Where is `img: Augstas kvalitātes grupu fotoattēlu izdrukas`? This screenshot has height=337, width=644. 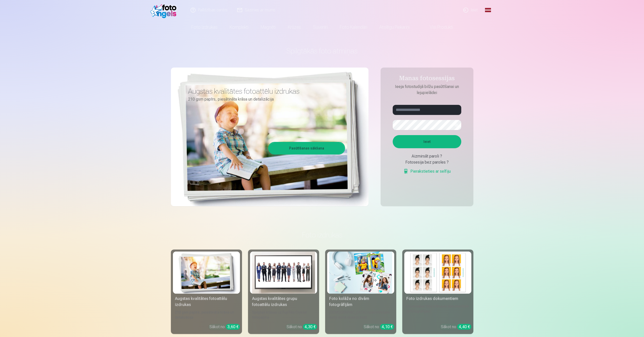
img: Augstas kvalitātes grupu fotoattēlu izdrukas is located at coordinates (283, 272).